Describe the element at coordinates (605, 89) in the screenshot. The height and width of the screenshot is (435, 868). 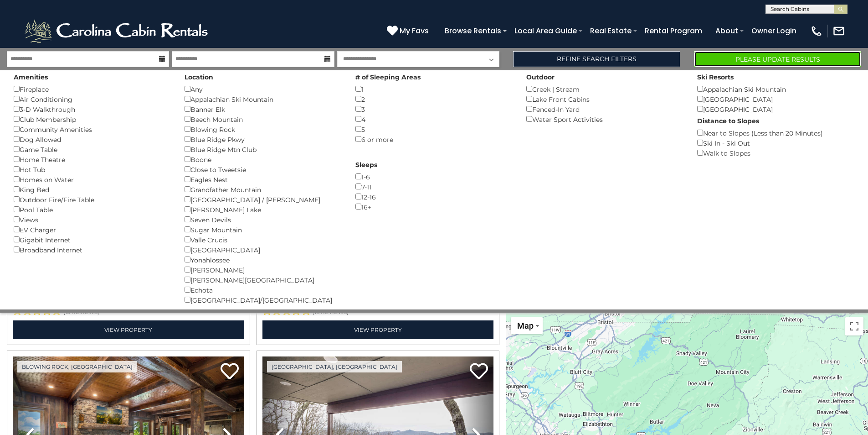
I see `div: Creek | Stream` at that location.